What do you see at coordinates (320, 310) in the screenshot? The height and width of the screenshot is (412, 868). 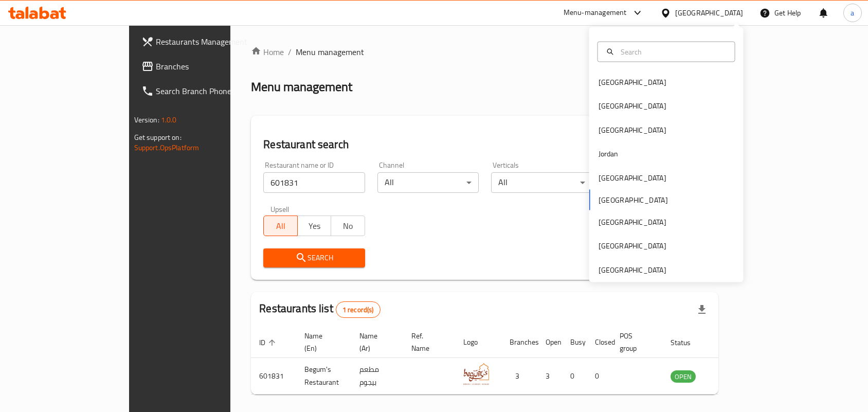 I see `h2: Restaurants list` at bounding box center [320, 310].